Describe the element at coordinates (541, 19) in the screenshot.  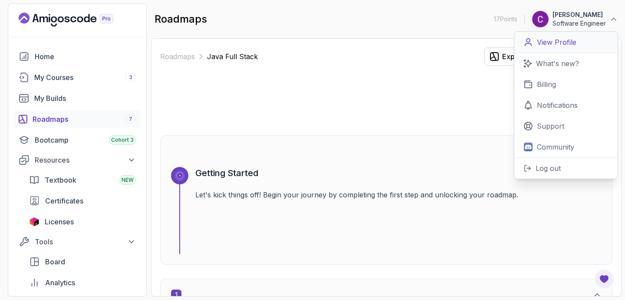
I see `img: user profile image` at that location.